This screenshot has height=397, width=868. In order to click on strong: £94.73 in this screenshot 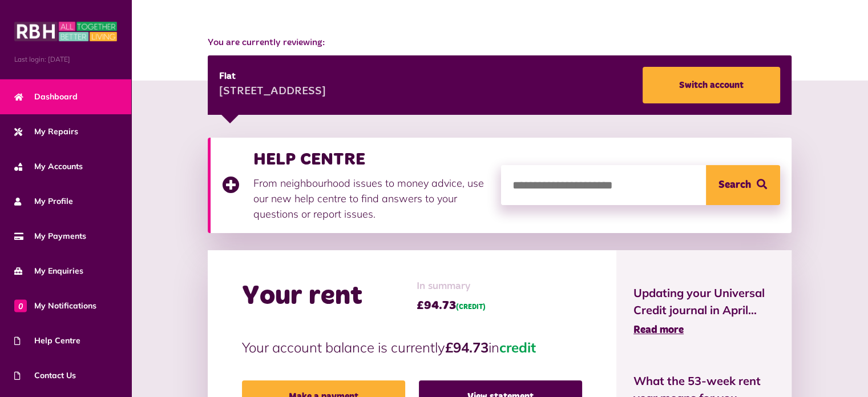, I will do `click(467, 347)`.